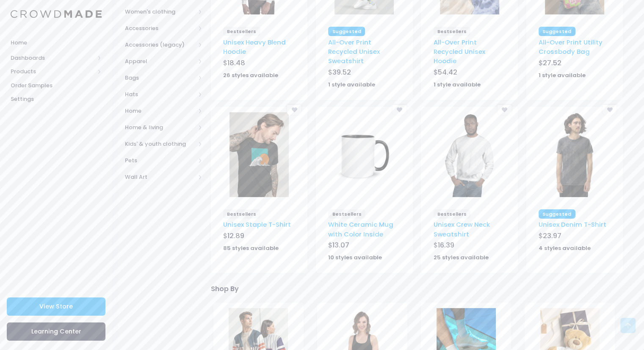 This screenshot has height=350, width=644. What do you see at coordinates (160, 177) in the screenshot?
I see `span: Wall Art` at bounding box center [160, 177].